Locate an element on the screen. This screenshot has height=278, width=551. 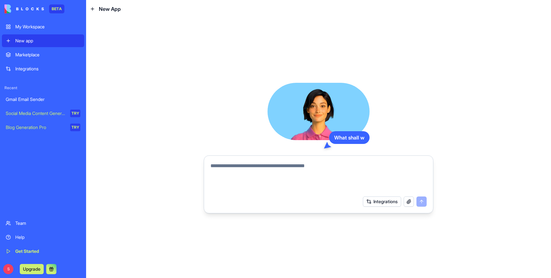
span: S is located at coordinates (8, 270).